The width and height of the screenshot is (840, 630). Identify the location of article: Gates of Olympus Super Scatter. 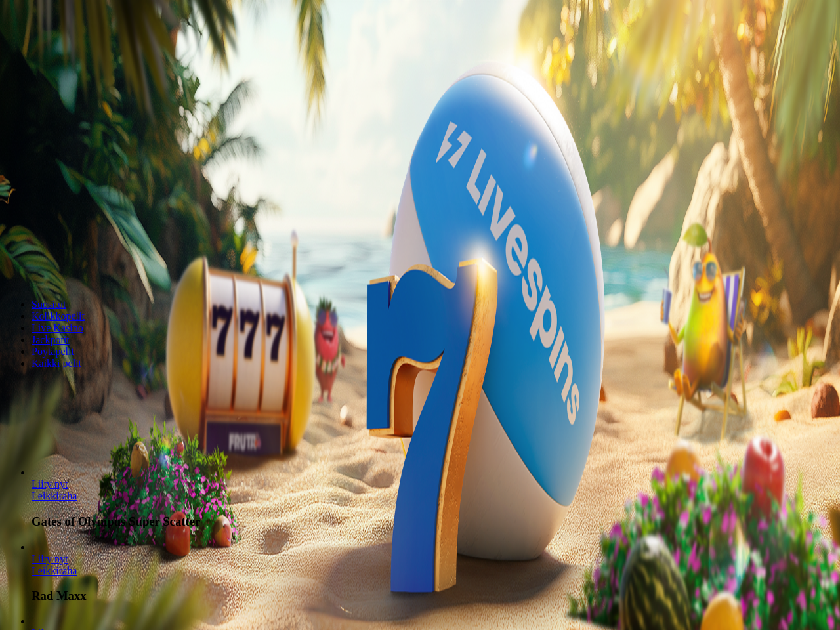
(433, 497).